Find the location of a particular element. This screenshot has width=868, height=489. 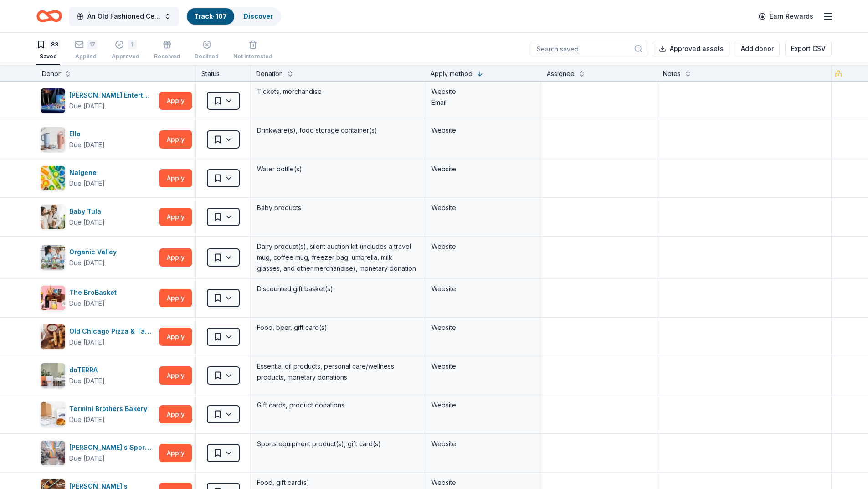

div: Ello is located at coordinates (87, 134).